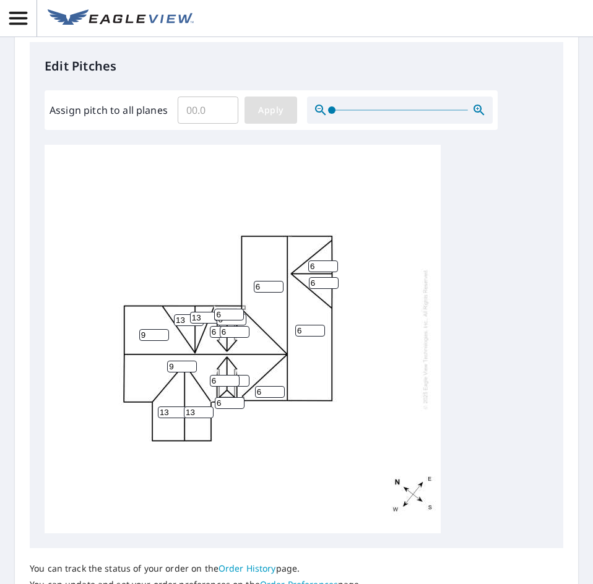 Image resolution: width=593 pixels, height=584 pixels. Describe the element at coordinates (121, 19) in the screenshot. I see `img: EV Logo` at that location.